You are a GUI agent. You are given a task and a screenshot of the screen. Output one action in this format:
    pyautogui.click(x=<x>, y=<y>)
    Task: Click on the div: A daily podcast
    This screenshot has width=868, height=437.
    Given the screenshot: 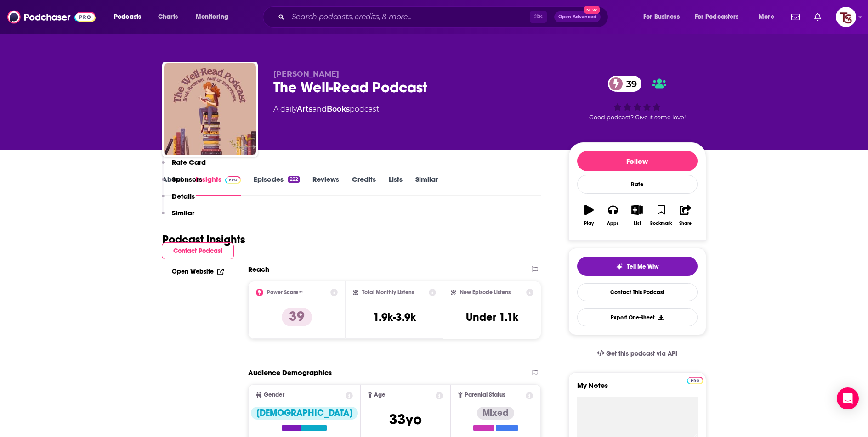 What is the action you would take?
    pyautogui.click(x=326, y=109)
    